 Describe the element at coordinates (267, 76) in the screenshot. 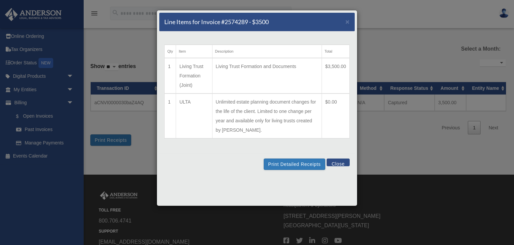

I see `td: Living Trust Formation and Documents` at that location.